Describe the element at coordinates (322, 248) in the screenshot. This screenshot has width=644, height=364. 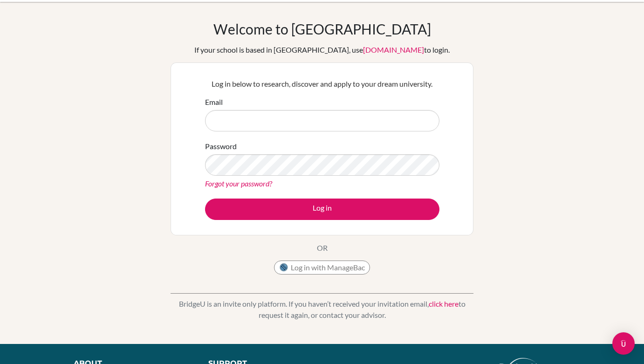
I see `p: OR` at that location.